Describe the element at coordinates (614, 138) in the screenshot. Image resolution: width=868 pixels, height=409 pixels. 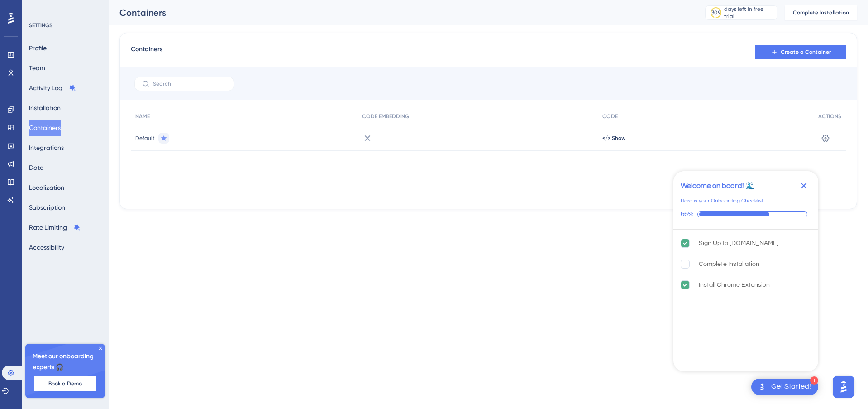
I see `span: </> Show` at that location.